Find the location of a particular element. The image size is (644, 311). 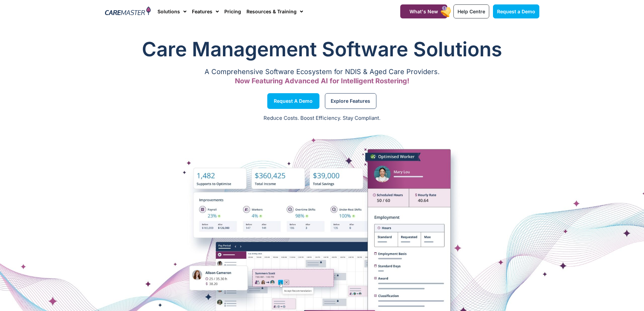

img: CareMaster Logo is located at coordinates (127, 12).